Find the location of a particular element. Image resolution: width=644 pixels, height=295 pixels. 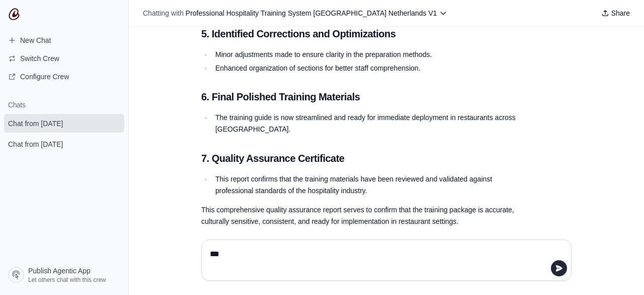

h2: 6. Final Polished Training Materials is located at coordinates (362, 97).